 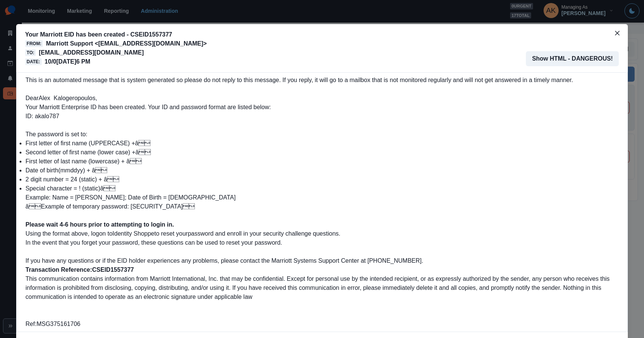 I want to click on span: This is an automated message that is system generated so please do not reply to this message. If ..., so click(x=300, y=80).